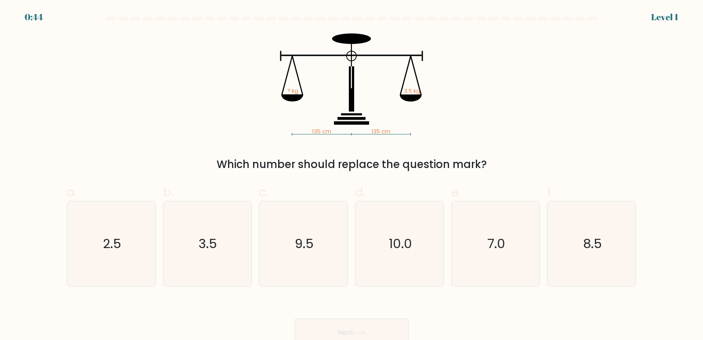 Image resolution: width=703 pixels, height=340 pixels. What do you see at coordinates (352, 164) in the screenshot?
I see `div: Which number should replace the question mark?` at bounding box center [352, 164].